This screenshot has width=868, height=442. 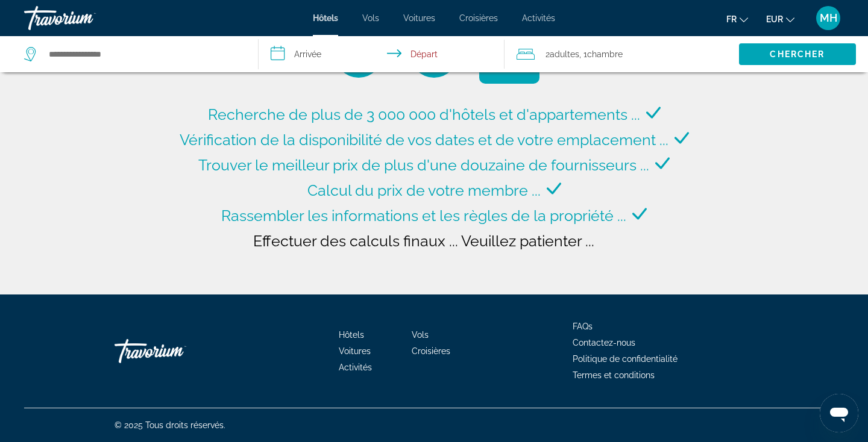 What do you see at coordinates (424, 165) in the screenshot?
I see `span: Trouver le meilleur prix de plus d'une douzaine de fournisseurs ...` at bounding box center [424, 165].